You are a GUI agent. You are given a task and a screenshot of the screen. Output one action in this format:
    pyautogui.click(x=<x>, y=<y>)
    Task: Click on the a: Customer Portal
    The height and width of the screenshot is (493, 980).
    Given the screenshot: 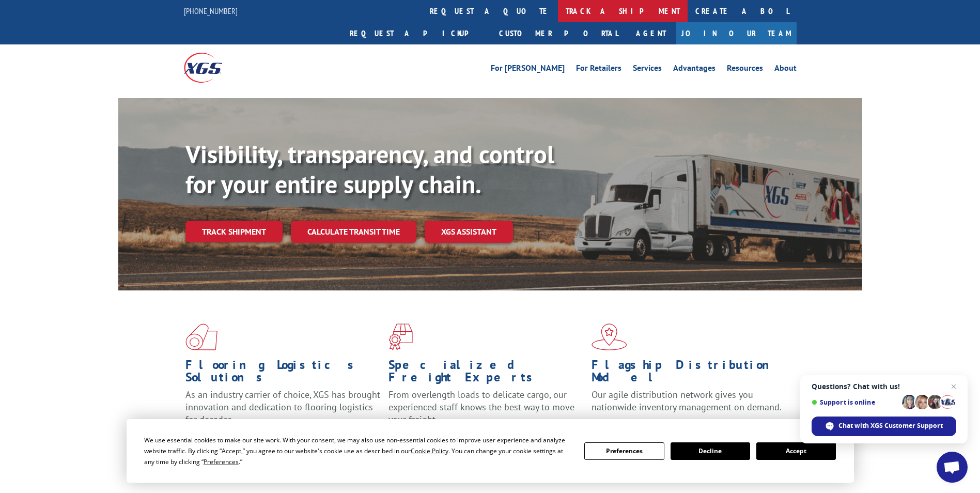 What is the action you would take?
    pyautogui.click(x=558, y=33)
    